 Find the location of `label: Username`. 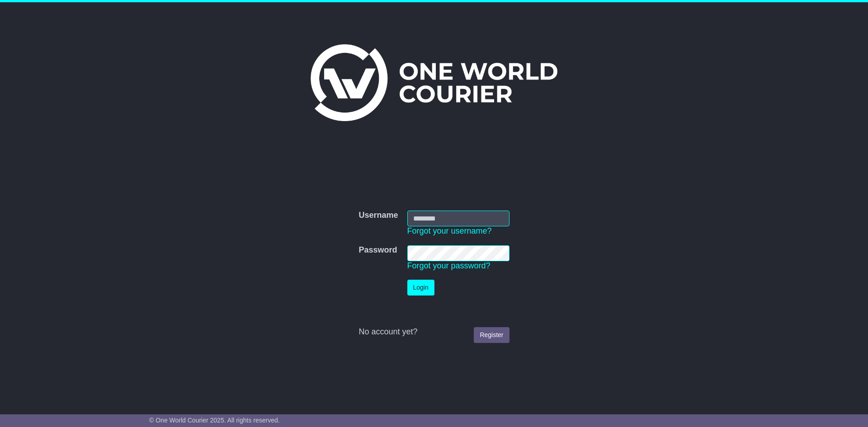

label: Username is located at coordinates (378, 216).